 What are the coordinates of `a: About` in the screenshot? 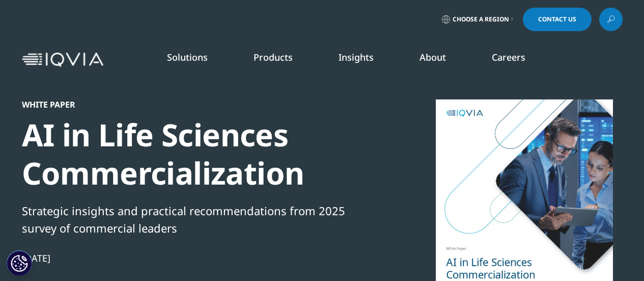 It's located at (433, 57).